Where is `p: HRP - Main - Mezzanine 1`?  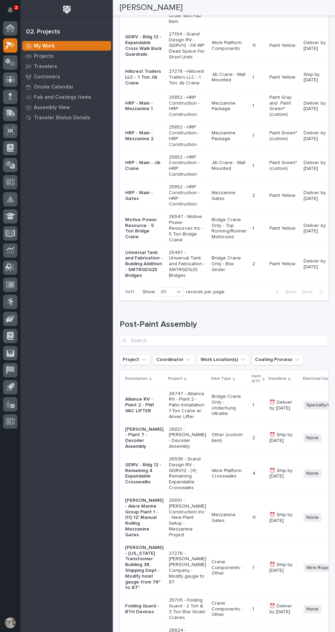
p: HRP - Main - Mezzanine 1 is located at coordinates (144, 106).